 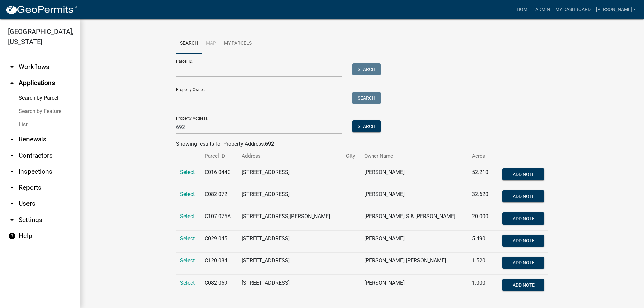 What do you see at coordinates (481, 197) in the screenshot?
I see `td: 32.620` at bounding box center [481, 197].